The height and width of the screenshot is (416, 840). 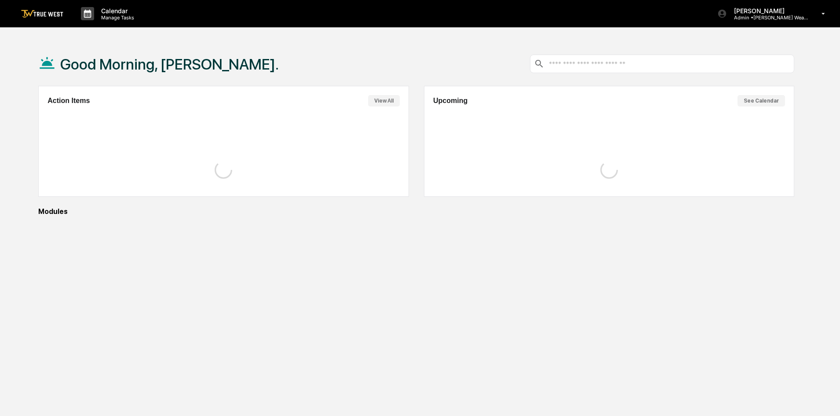 What do you see at coordinates (761, 101) in the screenshot?
I see `a: See Calendar` at bounding box center [761, 101].